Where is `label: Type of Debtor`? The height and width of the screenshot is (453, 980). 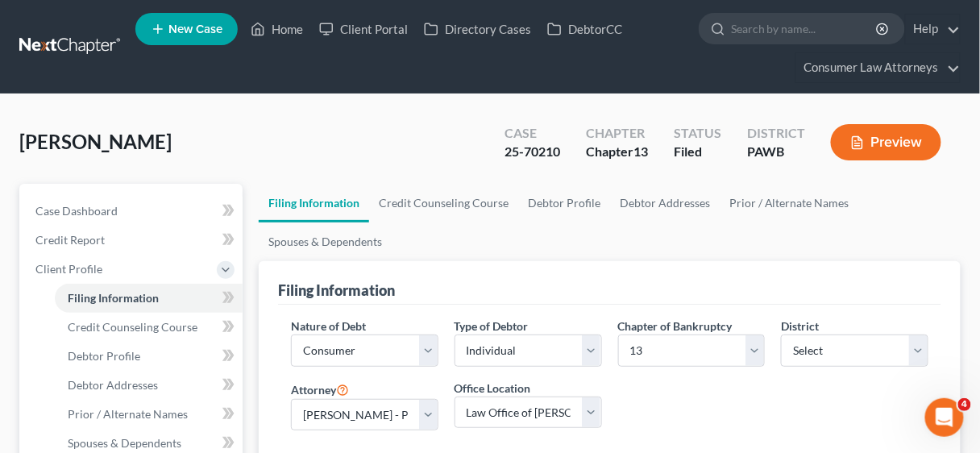 label: Type of Debtor is located at coordinates (491, 326).